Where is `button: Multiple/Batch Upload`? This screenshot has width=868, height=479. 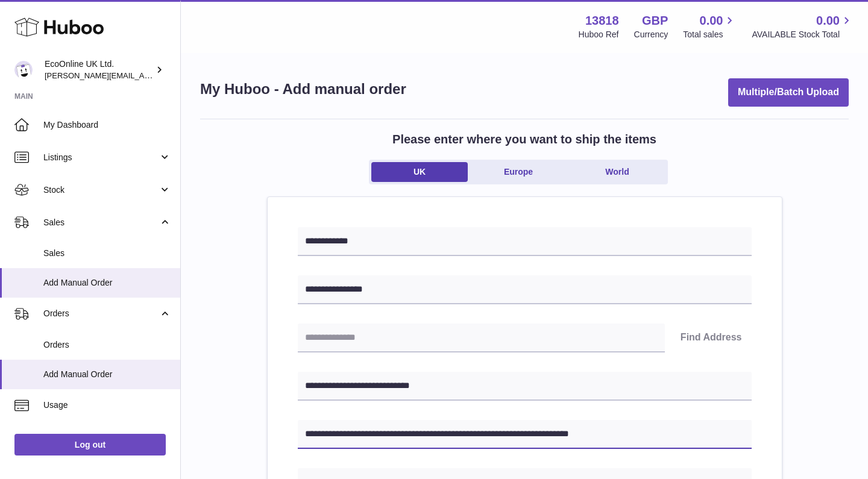
button: Multiple/Batch Upload is located at coordinates (788, 92).